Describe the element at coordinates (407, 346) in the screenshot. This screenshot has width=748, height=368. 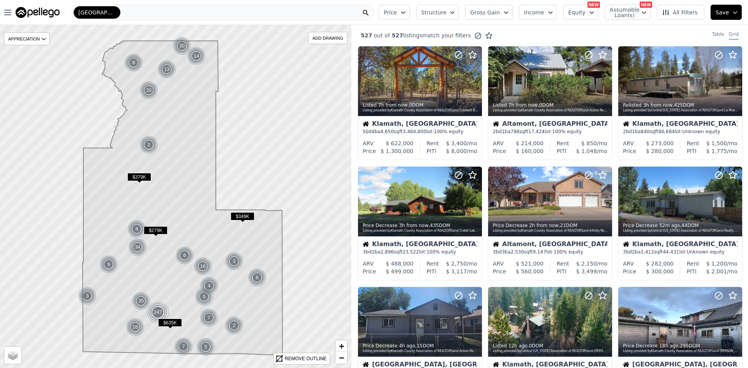
I see `time: 2025-08-27 21:20` at that location.